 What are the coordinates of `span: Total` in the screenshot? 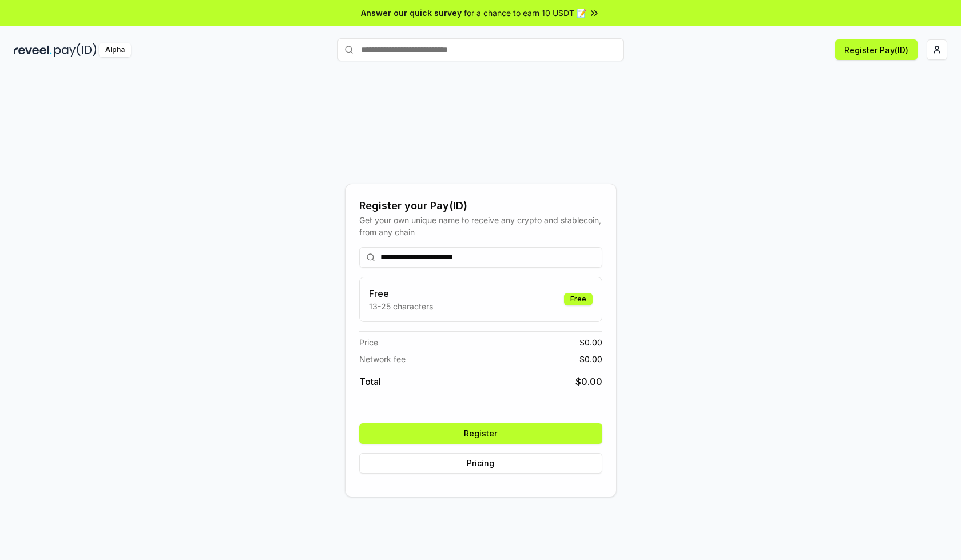 It's located at (370, 382).